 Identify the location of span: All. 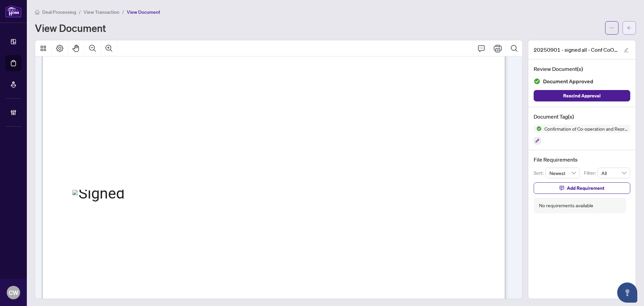
(614, 173).